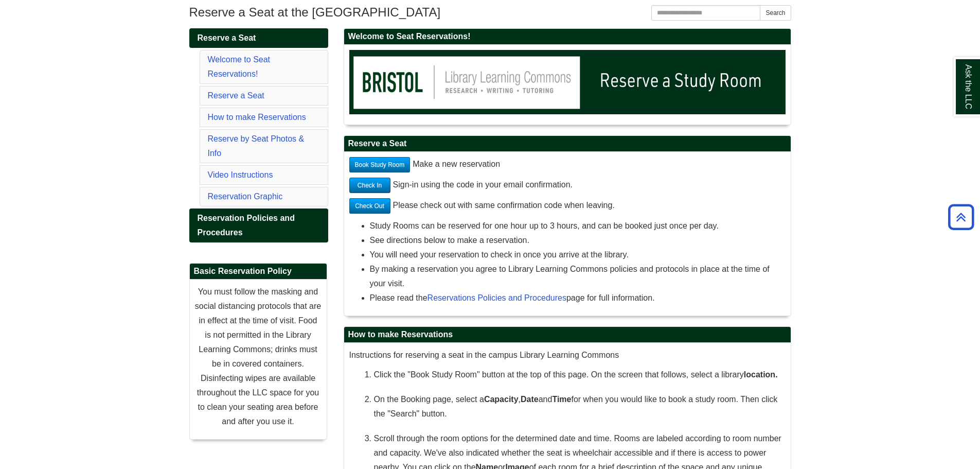 This screenshot has width=980, height=469. What do you see at coordinates (760, 374) in the screenshot?
I see `span: location.` at bounding box center [760, 374].